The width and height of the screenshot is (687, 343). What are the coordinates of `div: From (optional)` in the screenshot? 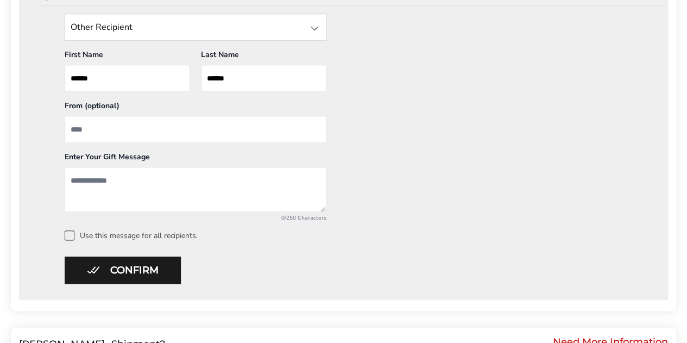 It's located at (196, 108).